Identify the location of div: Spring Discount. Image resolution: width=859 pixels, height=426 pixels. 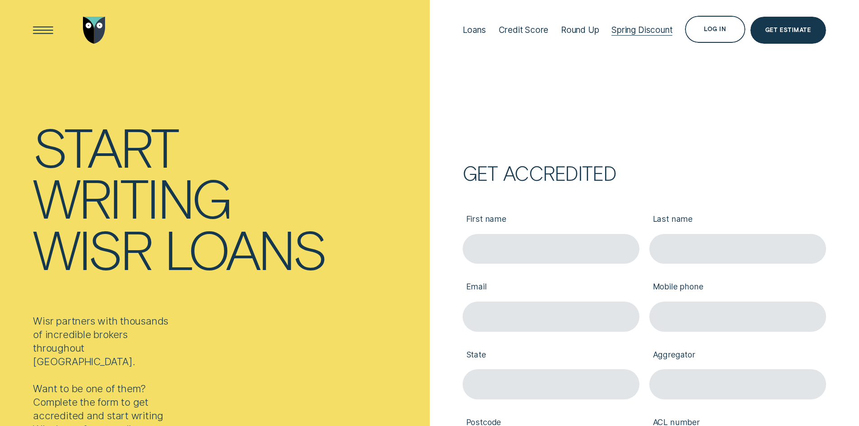
(642, 30).